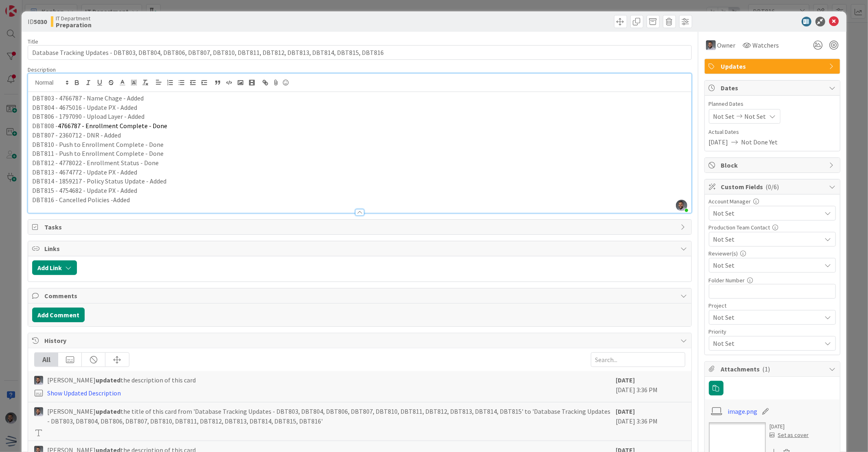 This screenshot has height=452, width=868. I want to click on div: Reviewer(s), so click(773, 254).